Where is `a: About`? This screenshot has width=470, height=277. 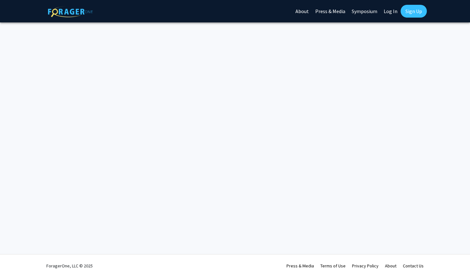
a: About is located at coordinates (391, 266).